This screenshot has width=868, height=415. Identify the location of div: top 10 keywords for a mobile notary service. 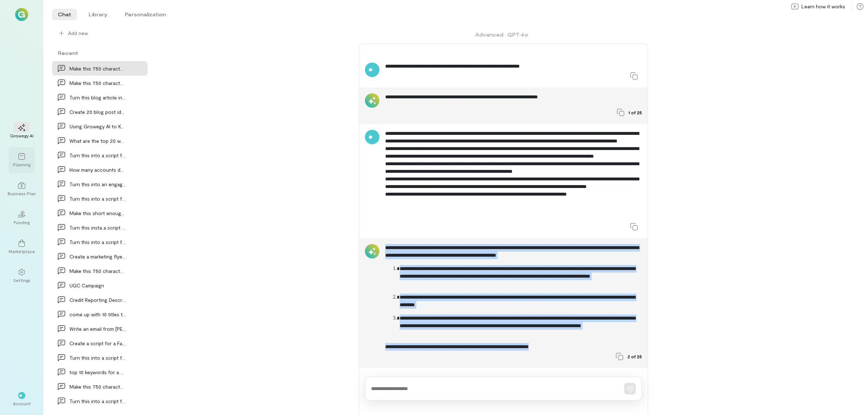
(97, 372).